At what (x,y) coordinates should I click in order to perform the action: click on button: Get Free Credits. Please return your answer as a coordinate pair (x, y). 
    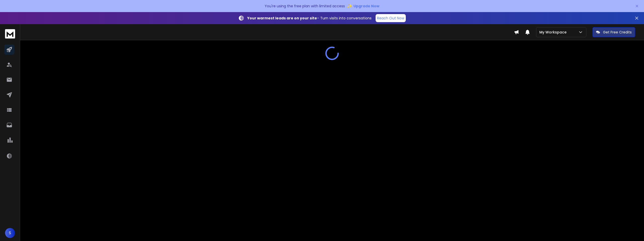
    Looking at the image, I should click on (614, 32).